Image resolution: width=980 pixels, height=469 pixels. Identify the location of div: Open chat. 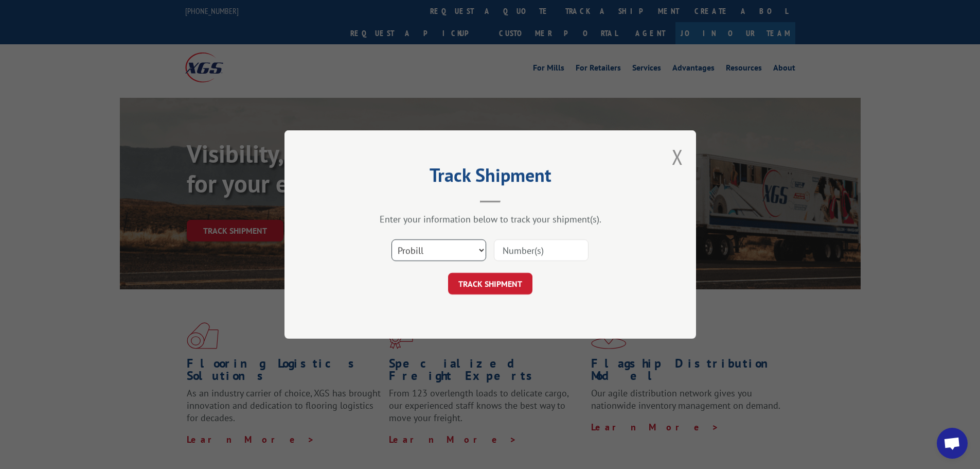
(952, 443).